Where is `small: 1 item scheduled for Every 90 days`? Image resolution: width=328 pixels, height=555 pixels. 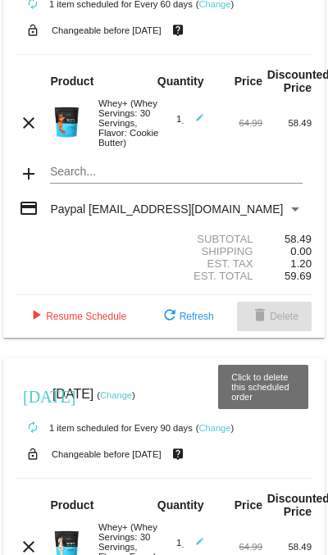 small: 1 item scheduled for Every 90 days is located at coordinates (104, 428).